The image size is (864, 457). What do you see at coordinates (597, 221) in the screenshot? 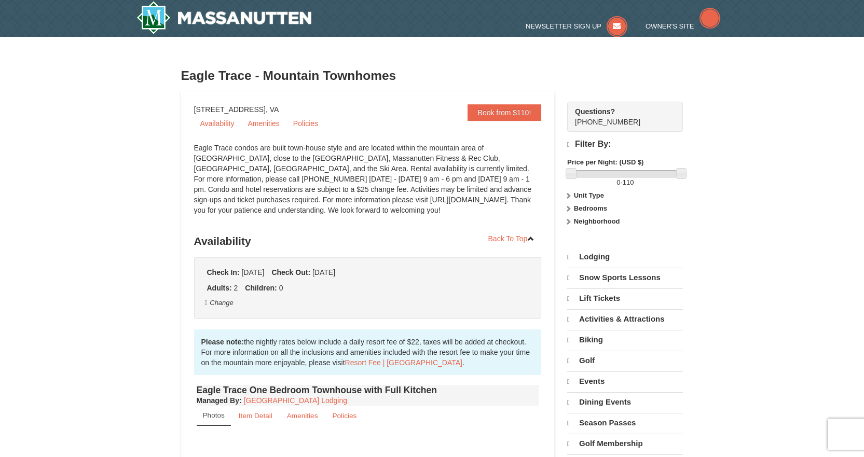
I see `strong: Neighborhood` at bounding box center [597, 221].